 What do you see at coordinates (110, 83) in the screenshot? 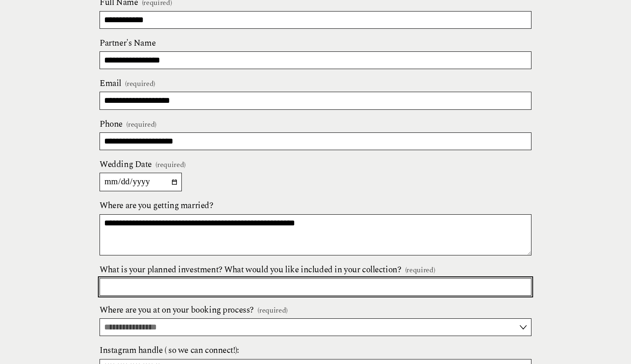
I see `span: Email` at bounding box center [110, 83].